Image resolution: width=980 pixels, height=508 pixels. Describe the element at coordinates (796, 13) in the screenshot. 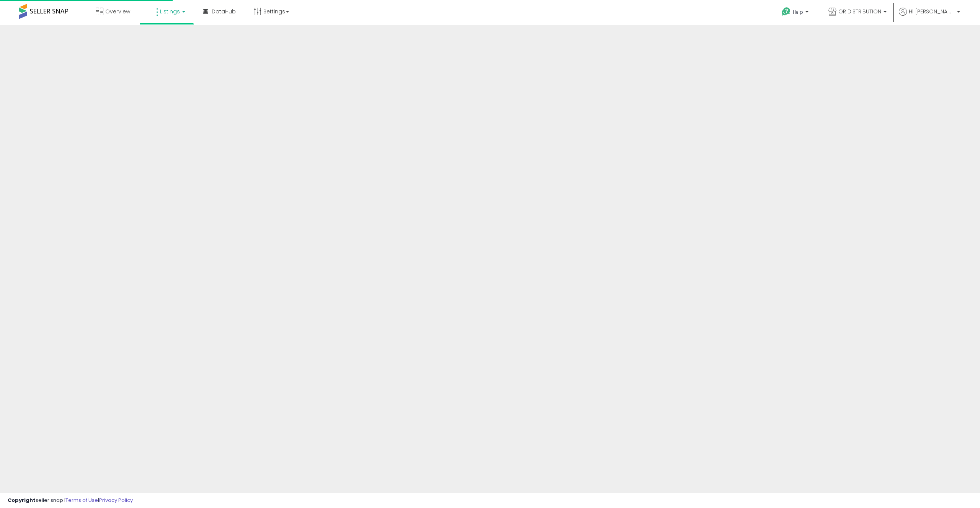

I see `a: Help` at that location.